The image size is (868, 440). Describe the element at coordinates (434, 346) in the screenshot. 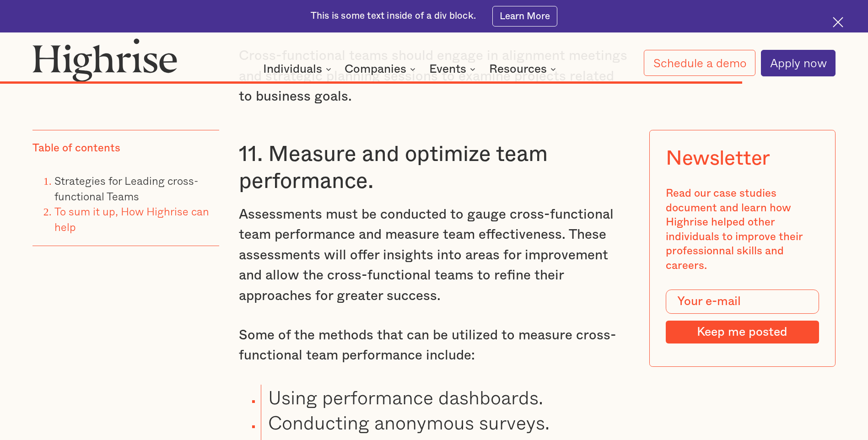

I see `p: Some of the methods that can be utilized to measure cross-functional team performance include:` at that location.